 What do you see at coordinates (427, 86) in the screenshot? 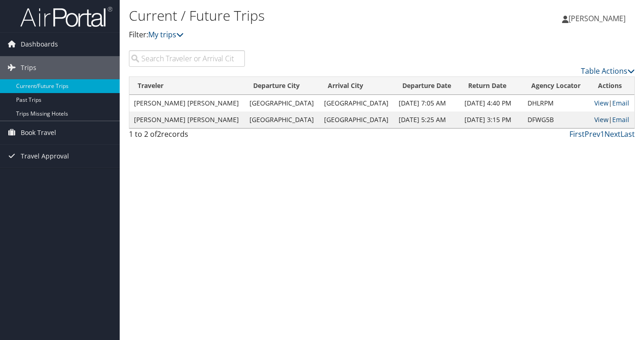
I see `th: Departure Date: activate to sort column descending` at bounding box center [427, 86].